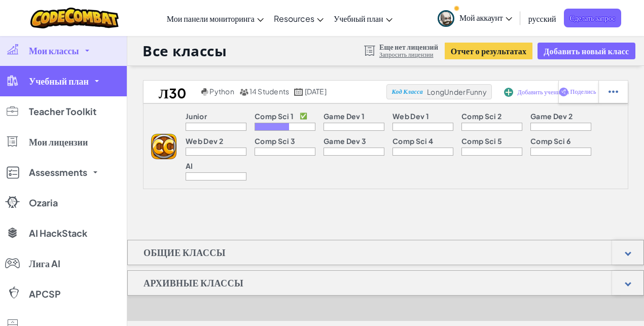  Describe the element at coordinates (489, 51) in the screenshot. I see `a: Отчет о результатах` at that location.